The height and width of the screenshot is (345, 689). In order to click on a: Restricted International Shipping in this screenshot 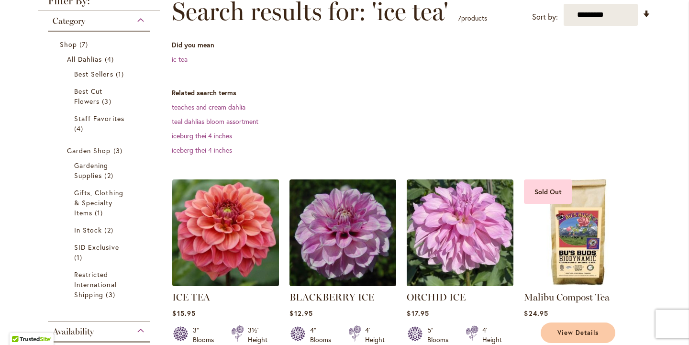, I will do `click(100, 284)`.